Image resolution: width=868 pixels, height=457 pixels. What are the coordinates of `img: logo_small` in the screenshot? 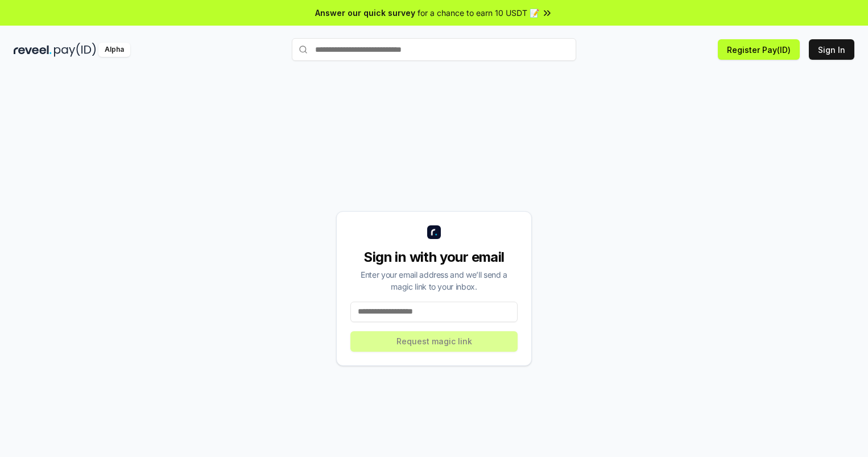 It's located at (434, 232).